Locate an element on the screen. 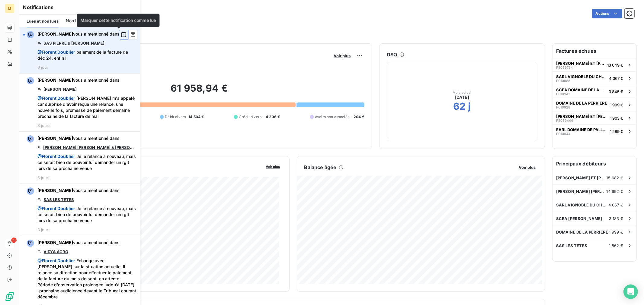 The image size is (644, 305). h6: Principaux débiteurs is located at coordinates (594, 164).